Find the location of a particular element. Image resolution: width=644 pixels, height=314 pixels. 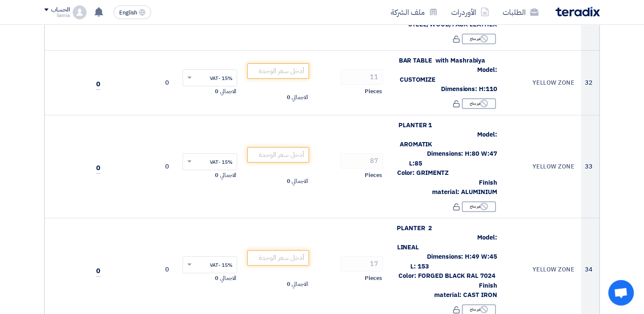

a: الطلبات is located at coordinates (520, 12).